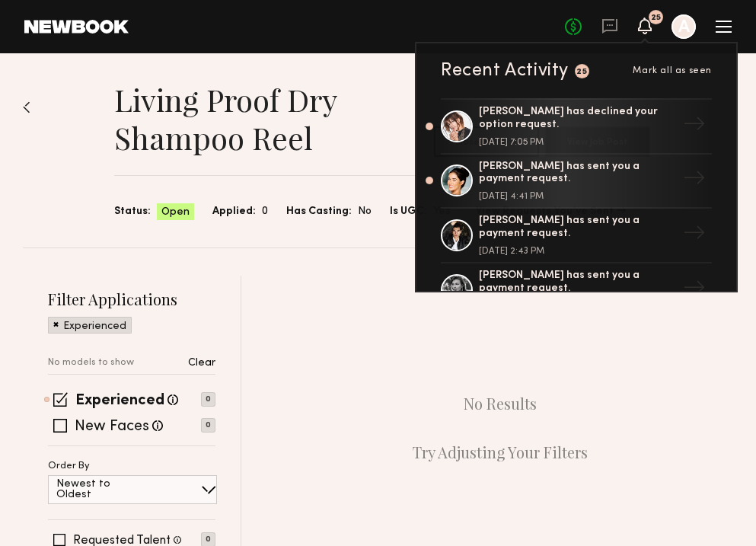 The height and width of the screenshot is (546, 756). Describe the element at coordinates (672, 70) in the screenshot. I see `span: Mark all as seen` at that location.